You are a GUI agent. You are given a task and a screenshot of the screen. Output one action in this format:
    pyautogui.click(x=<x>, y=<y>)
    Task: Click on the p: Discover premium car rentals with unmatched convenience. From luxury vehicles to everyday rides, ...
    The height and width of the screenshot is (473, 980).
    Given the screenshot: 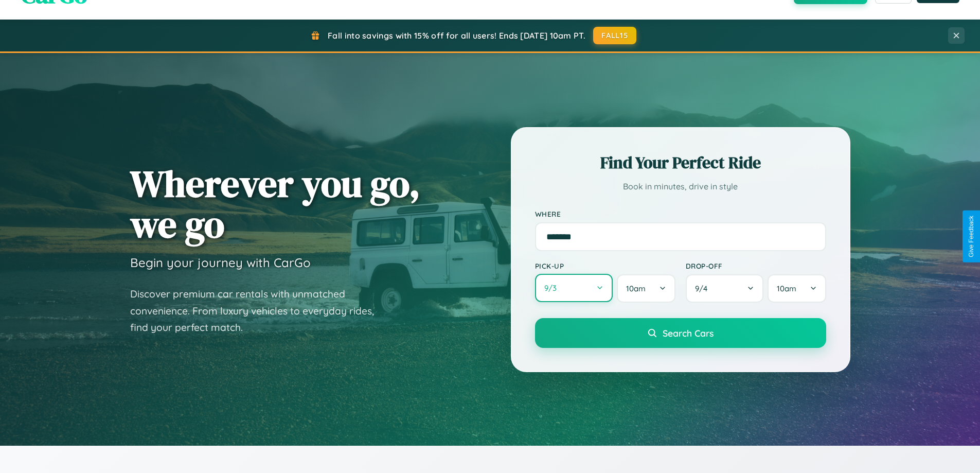 What is the action you would take?
    pyautogui.click(x=258, y=311)
    